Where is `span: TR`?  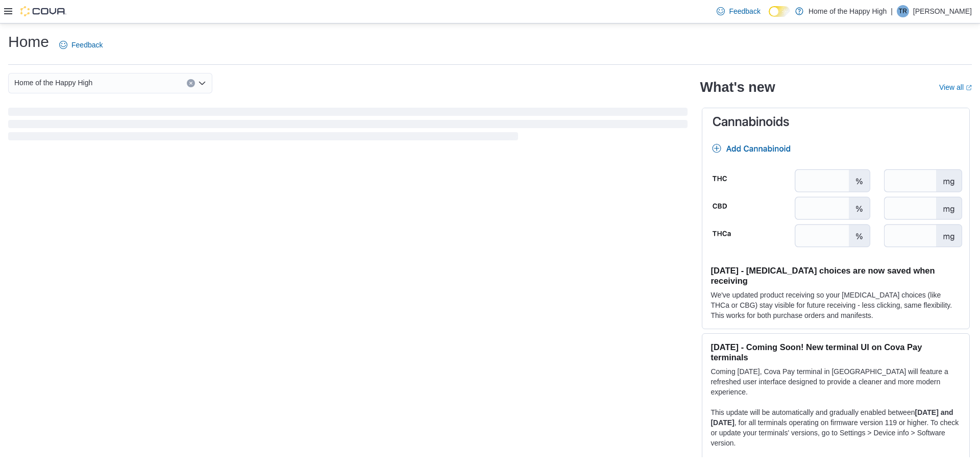
span: TR is located at coordinates (903, 12).